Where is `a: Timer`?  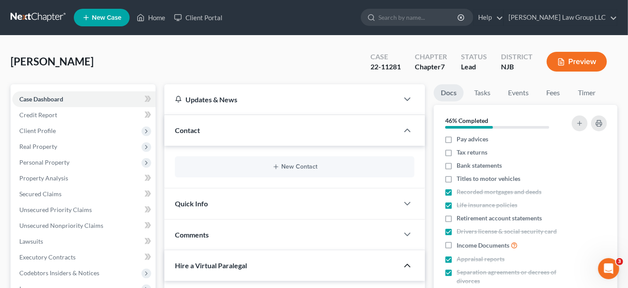 a: Timer is located at coordinates (587, 93).